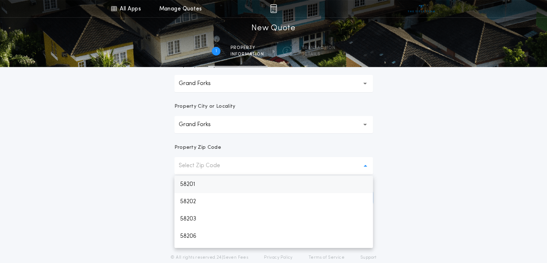 Image resolution: width=547 pixels, height=263 pixels. What do you see at coordinates (421, 9) in the screenshot?
I see `img: vs-icon` at bounding box center [421, 9].